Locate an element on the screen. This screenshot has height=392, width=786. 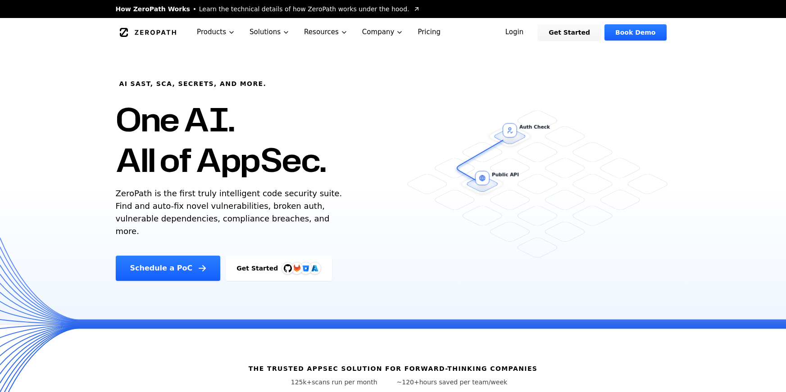
span: How ZeroPath Works is located at coordinates (153, 9).